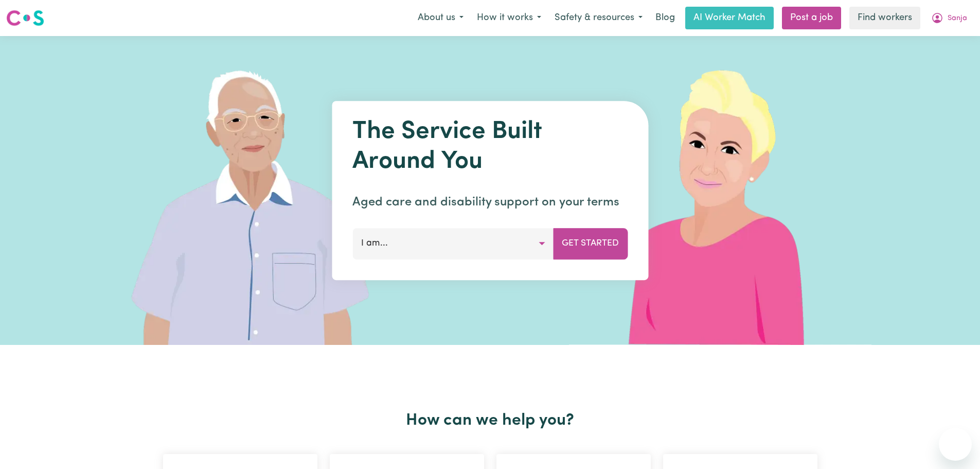 The width and height of the screenshot is (980, 469). Describe the element at coordinates (730, 18) in the screenshot. I see `a: AI Worker Match` at that location.